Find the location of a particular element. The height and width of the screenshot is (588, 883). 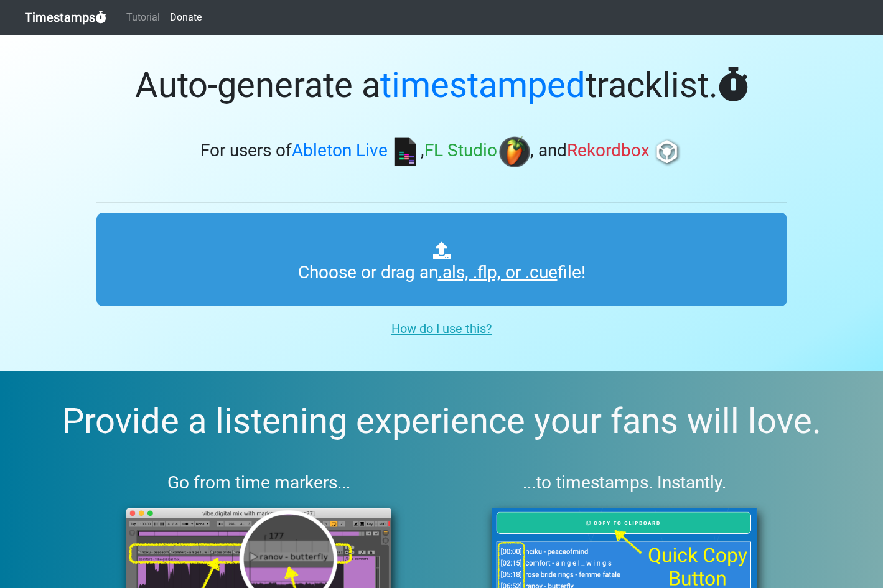

img: ableton.png is located at coordinates (405, 152).